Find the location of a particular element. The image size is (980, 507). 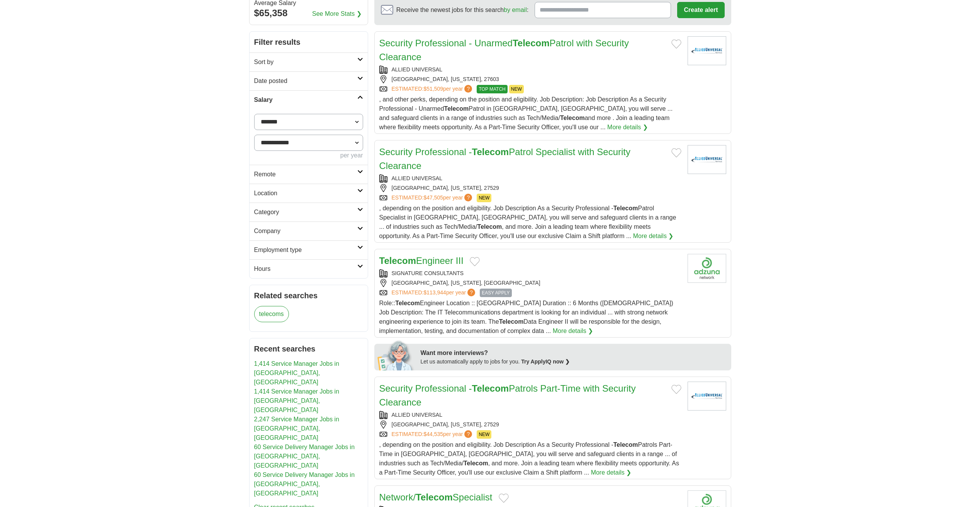

a: Remote is located at coordinates (309, 174).